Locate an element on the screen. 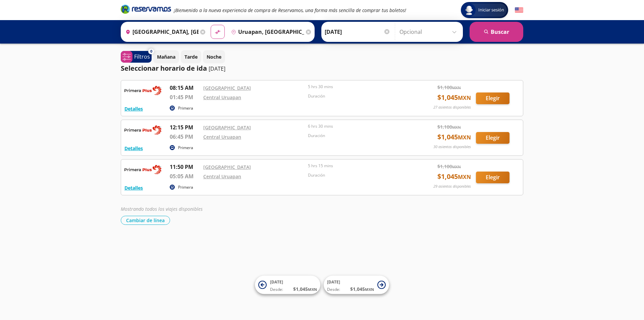 This screenshot has width=644, height=320. input: Elegir Fecha is located at coordinates (358, 32).